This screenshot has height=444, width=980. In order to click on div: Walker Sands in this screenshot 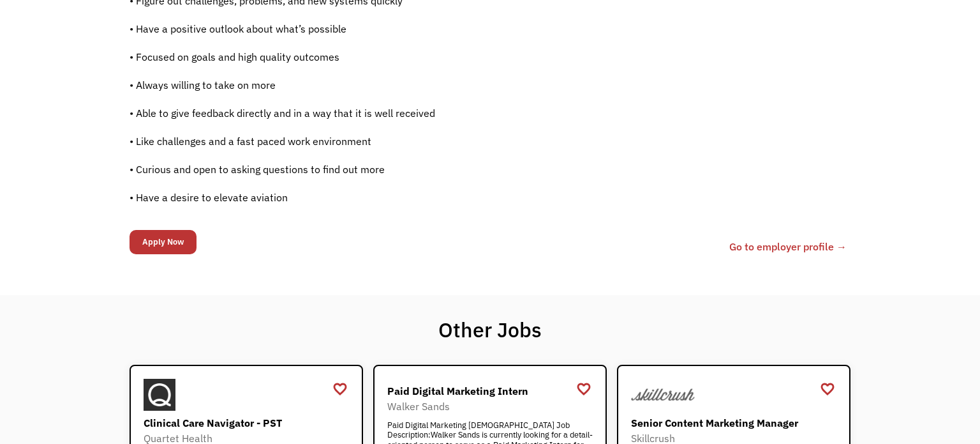, I will do `click(491, 406)`.